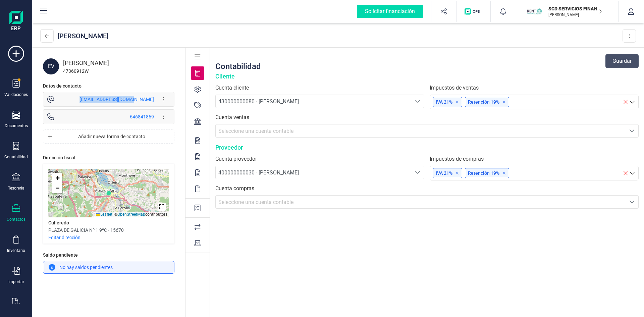 The height and width of the screenshot is (317, 644). I want to click on div: Documentos, so click(16, 126).